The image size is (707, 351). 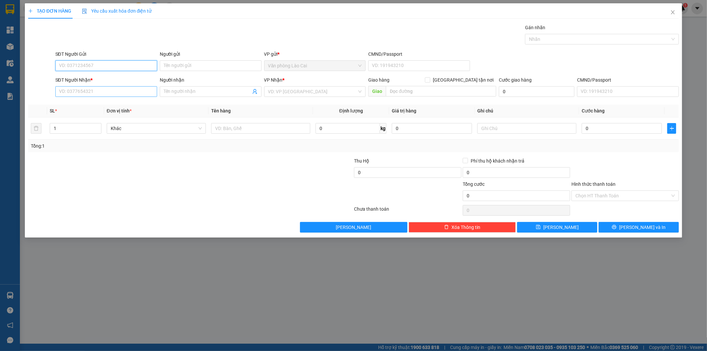 What do you see at coordinates (593, 184) in the screenshot?
I see `label: Hình thức thanh toán` at bounding box center [593, 184].